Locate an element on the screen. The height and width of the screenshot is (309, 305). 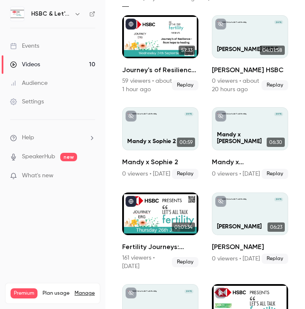
div: Settings is located at coordinates (27, 102).